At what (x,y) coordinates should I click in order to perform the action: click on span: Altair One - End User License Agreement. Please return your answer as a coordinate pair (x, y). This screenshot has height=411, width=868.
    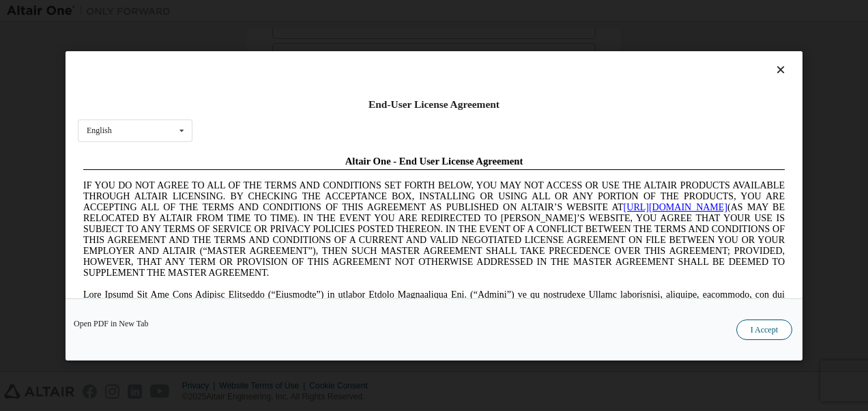
    Looking at the image, I should click on (356, 11).